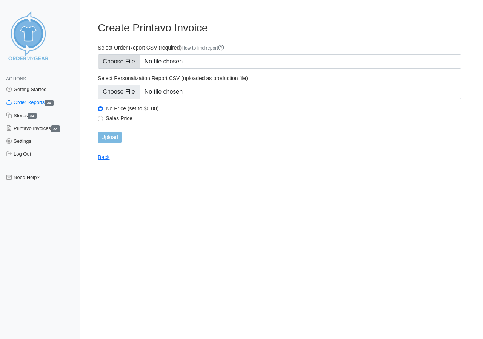  Describe the element at coordinates (110, 137) in the screenshot. I see `input: Upload` at that location.